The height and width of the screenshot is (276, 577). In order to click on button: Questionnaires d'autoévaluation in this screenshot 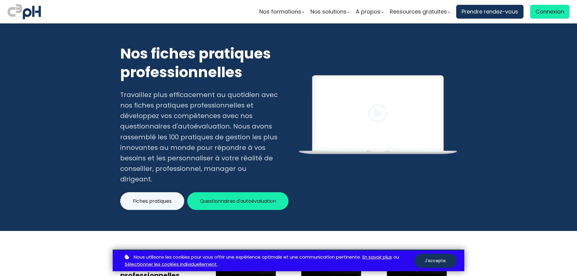, I will do `click(238, 201)`.